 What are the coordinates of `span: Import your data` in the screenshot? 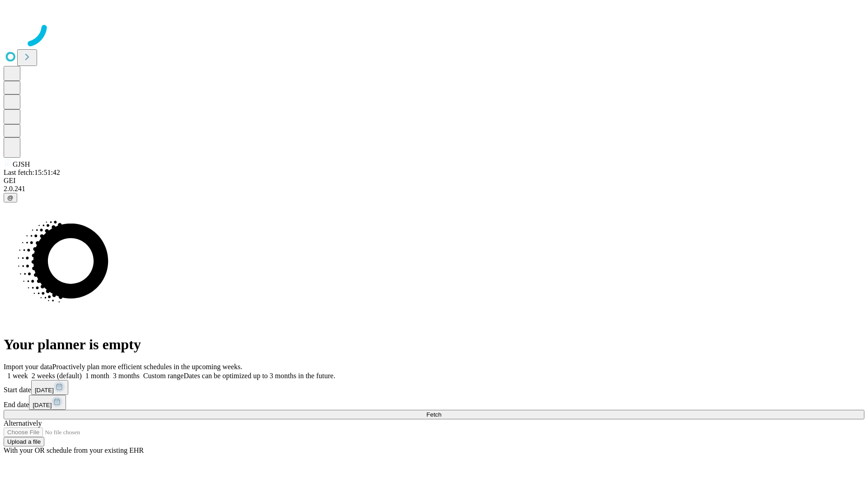 It's located at (28, 366).